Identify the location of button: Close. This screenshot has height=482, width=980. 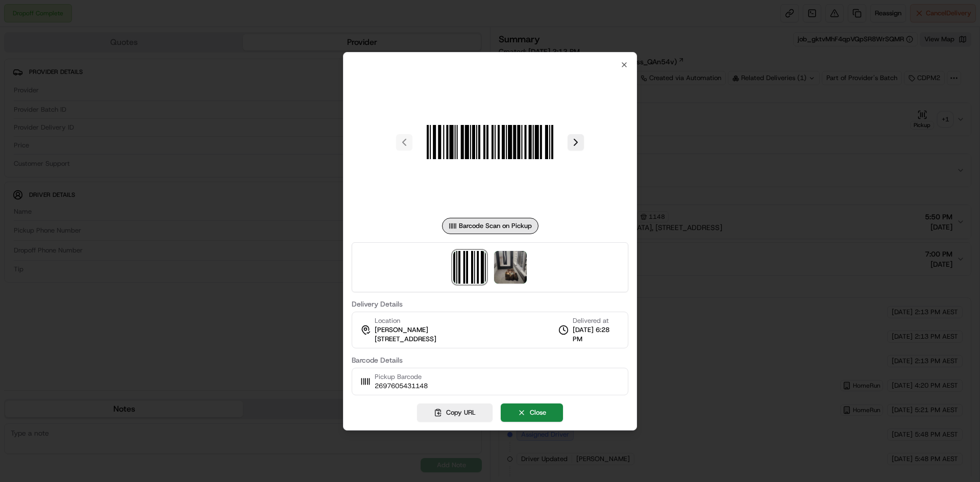
(532, 413).